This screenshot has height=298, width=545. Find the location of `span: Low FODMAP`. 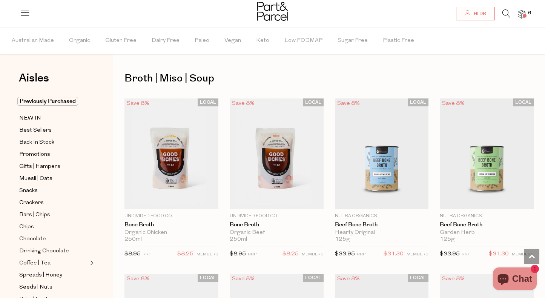

span: Low FODMAP is located at coordinates (303, 41).